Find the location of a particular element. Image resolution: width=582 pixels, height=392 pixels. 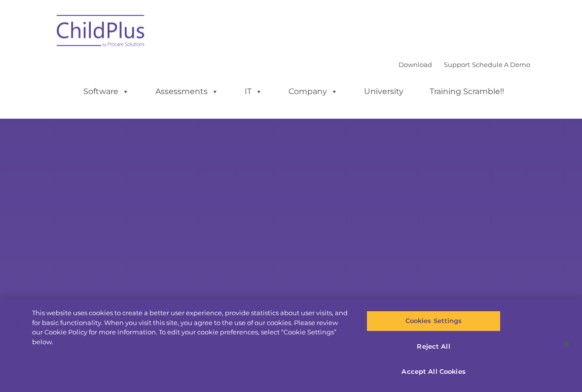

button: Close is located at coordinates (566, 344).